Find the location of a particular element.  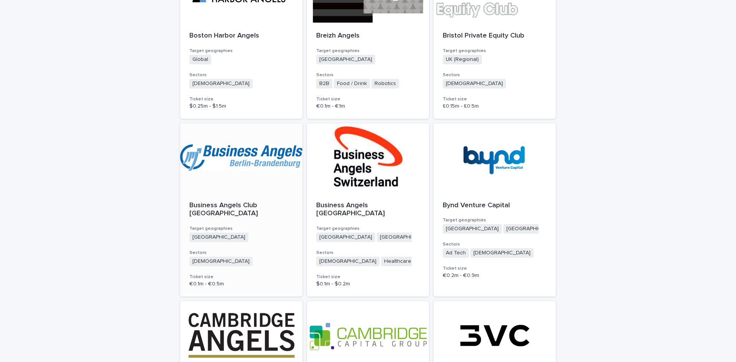

span: $0.1m - $0.2m is located at coordinates (333, 284).